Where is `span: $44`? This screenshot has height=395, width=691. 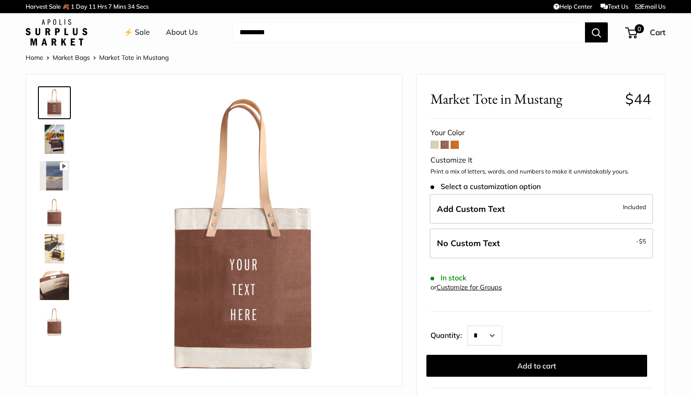 span: $44 is located at coordinates (638, 99).